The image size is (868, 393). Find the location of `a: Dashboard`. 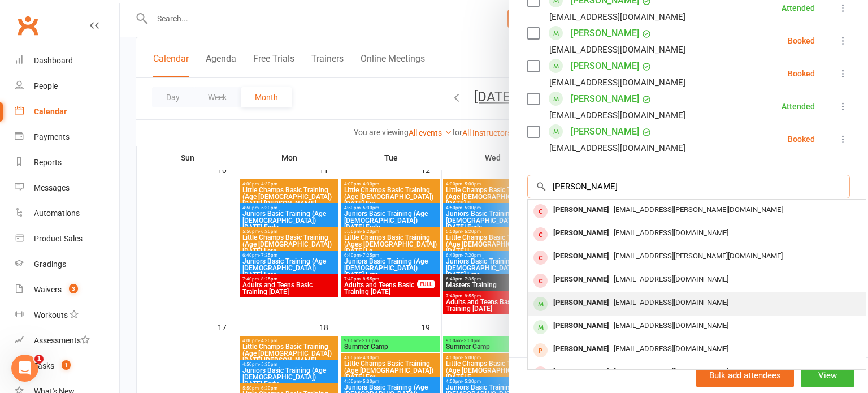

a: Dashboard is located at coordinates (67, 60).